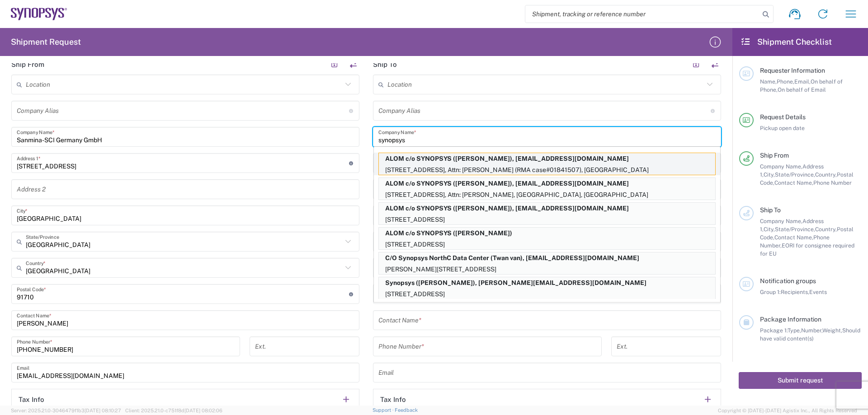 This screenshot has width=868, height=415. What do you see at coordinates (173, 411) in the screenshot?
I see `span: Client: 2025.21.0-c751f8d` at bounding box center [173, 411].